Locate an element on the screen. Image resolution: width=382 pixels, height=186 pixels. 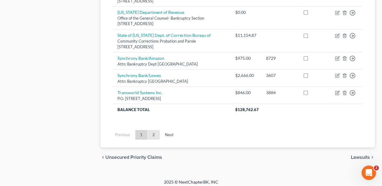
th: Balance Total is located at coordinates (171, 109).